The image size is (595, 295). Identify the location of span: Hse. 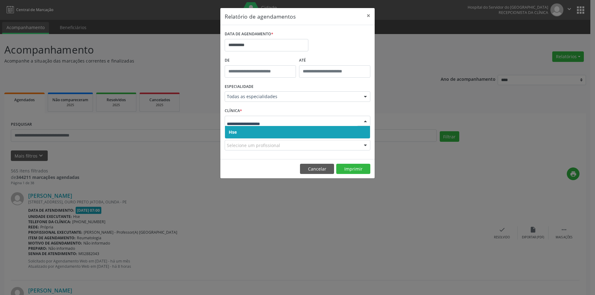
(233, 132).